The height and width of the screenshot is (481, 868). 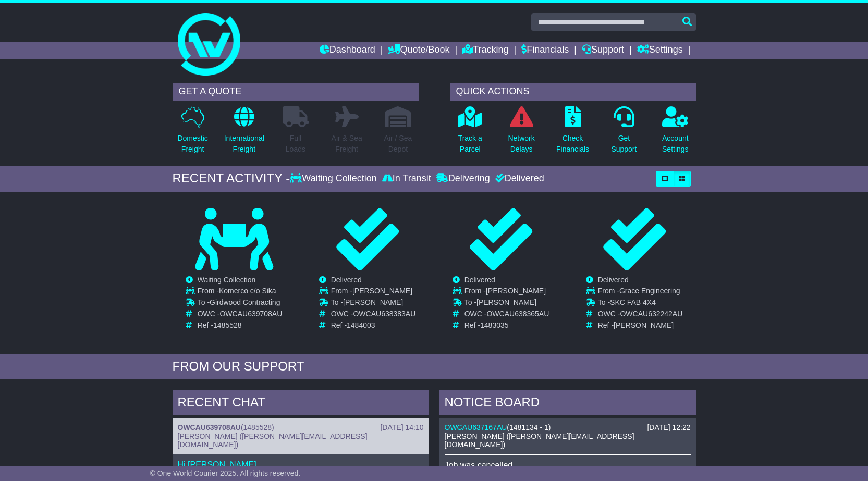 What do you see at coordinates (209, 427) in the screenshot?
I see `a: OWCAU639708AU` at bounding box center [209, 427].